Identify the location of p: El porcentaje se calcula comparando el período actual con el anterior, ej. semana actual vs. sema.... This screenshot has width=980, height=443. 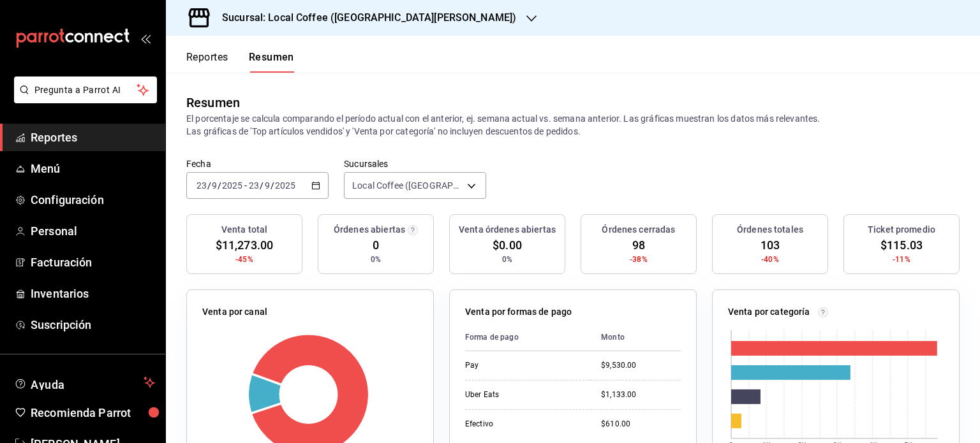
(573, 125).